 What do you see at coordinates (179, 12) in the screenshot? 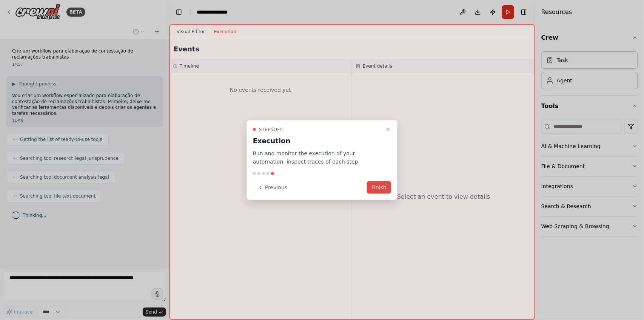
I see `button: Hide left sidebar` at bounding box center [179, 12].